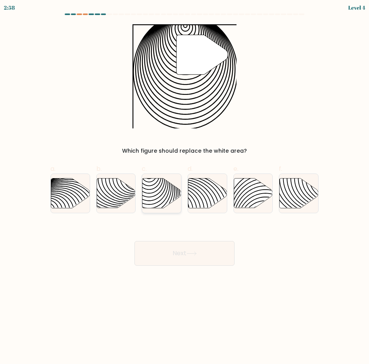  What do you see at coordinates (99, 168) in the screenshot?
I see `span: b.` at bounding box center [99, 168].